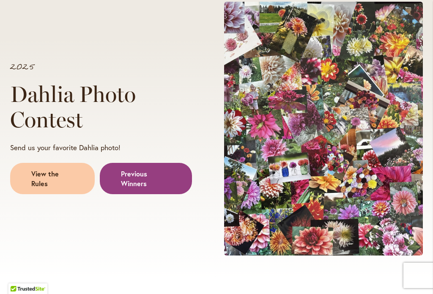 This screenshot has height=294, width=433. I want to click on p: Send us your favorite Dahlia photo!, so click(101, 148).